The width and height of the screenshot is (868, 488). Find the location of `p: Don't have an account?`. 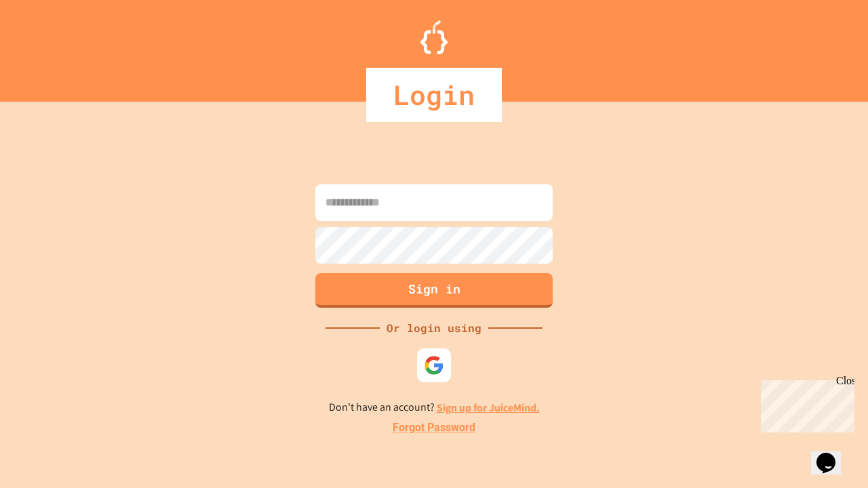

p: Don't have an account? is located at coordinates (434, 407).